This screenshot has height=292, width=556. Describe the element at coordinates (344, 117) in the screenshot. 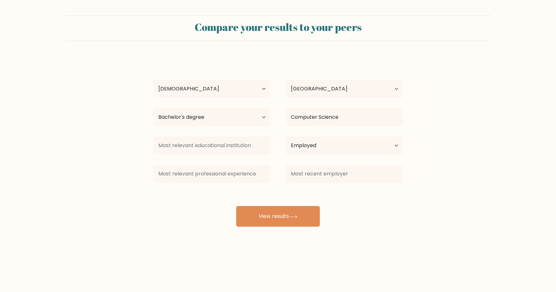

I see `input: What did you study?` at that location.